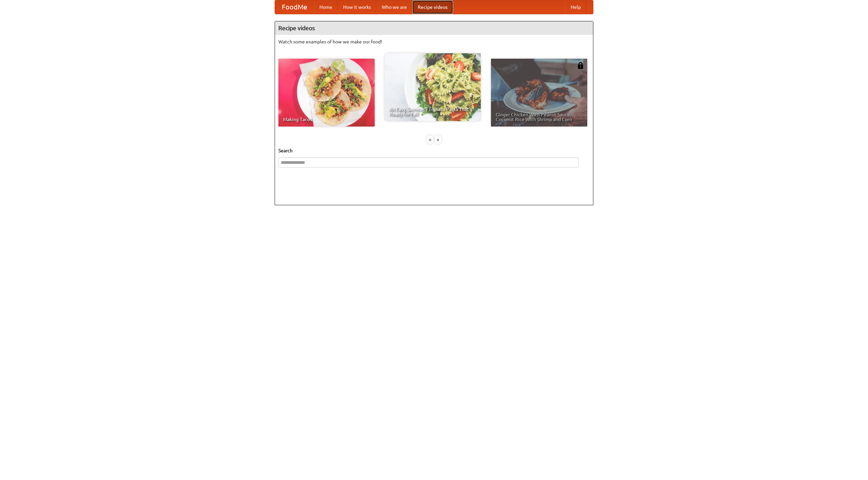  I want to click on img: 483408.png, so click(580, 66).